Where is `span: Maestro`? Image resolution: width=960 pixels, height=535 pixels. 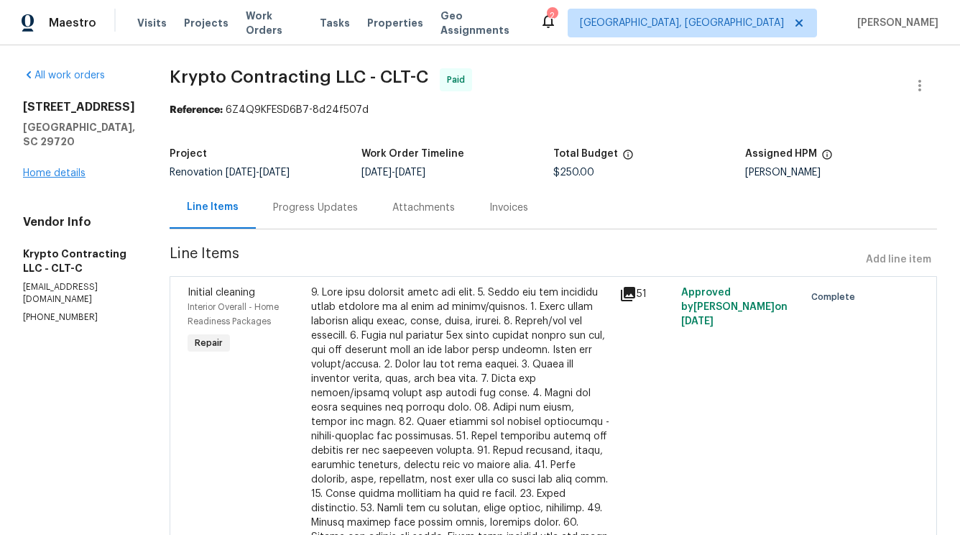
span: Maestro is located at coordinates (73, 23).